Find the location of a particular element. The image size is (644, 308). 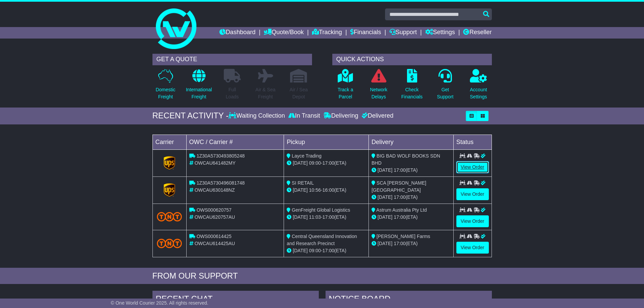

a: NetworkDelays is located at coordinates (378, 86).